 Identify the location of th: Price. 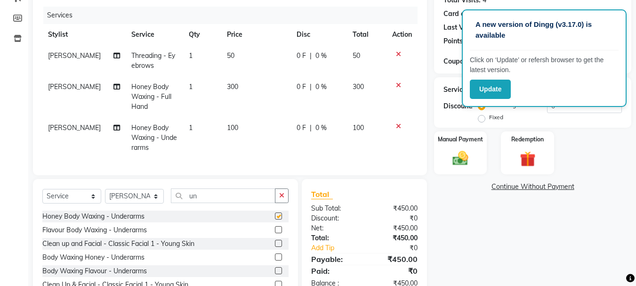
(256, 34).